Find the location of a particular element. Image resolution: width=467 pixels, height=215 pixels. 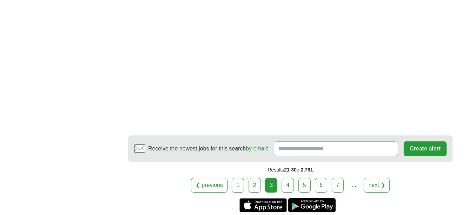

a: Get the Android app is located at coordinates (311, 205).